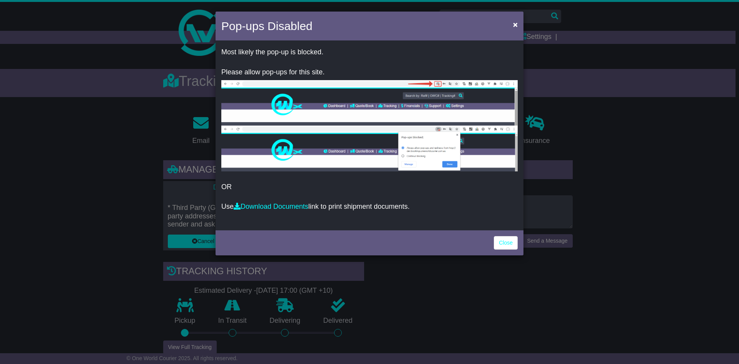  What do you see at coordinates (370, 72) in the screenshot?
I see `p: Please allow pop-ups for this site.` at bounding box center [370, 72].